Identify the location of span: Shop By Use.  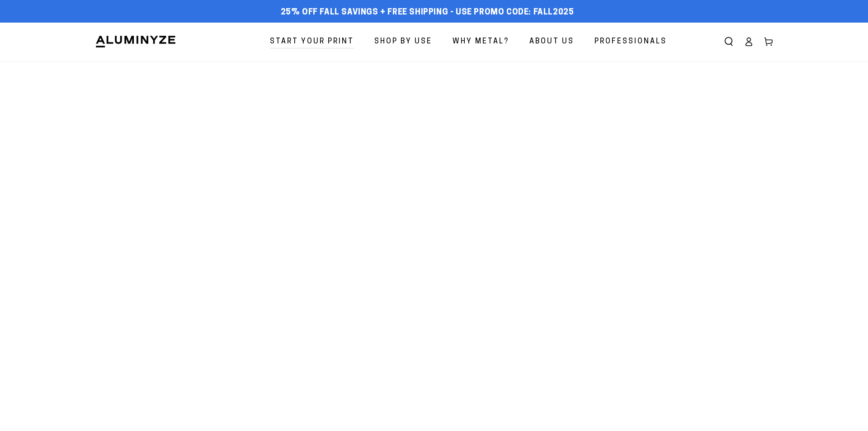
(403, 41).